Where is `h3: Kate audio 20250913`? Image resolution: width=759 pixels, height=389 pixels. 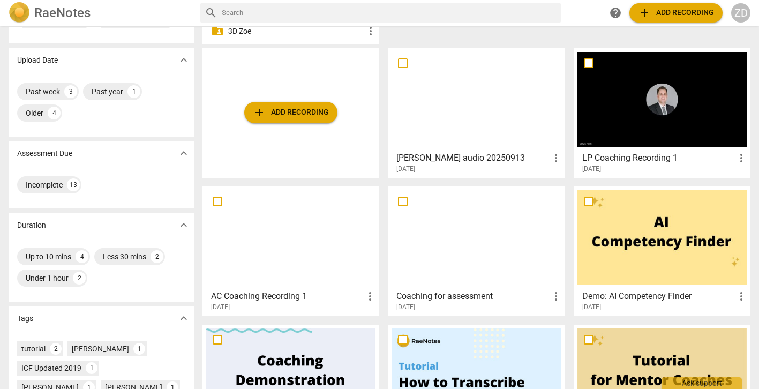 h3: Kate audio 20250913 is located at coordinates (473, 158).